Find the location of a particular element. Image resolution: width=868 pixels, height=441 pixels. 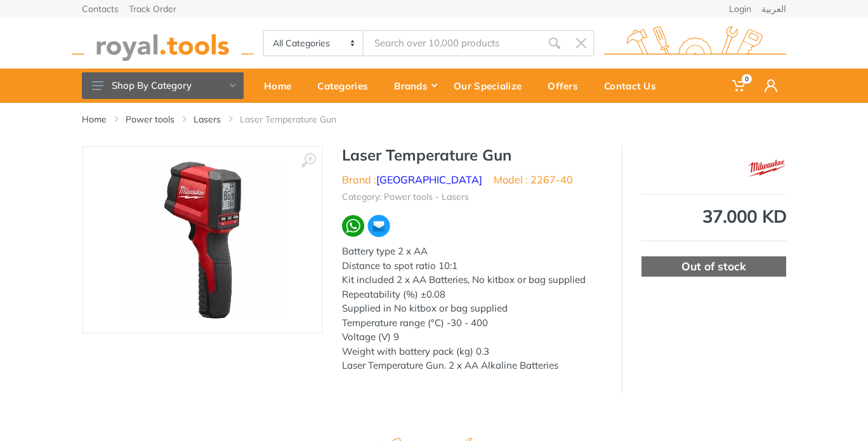

h1: Laser Temperature Gun is located at coordinates (472, 155).